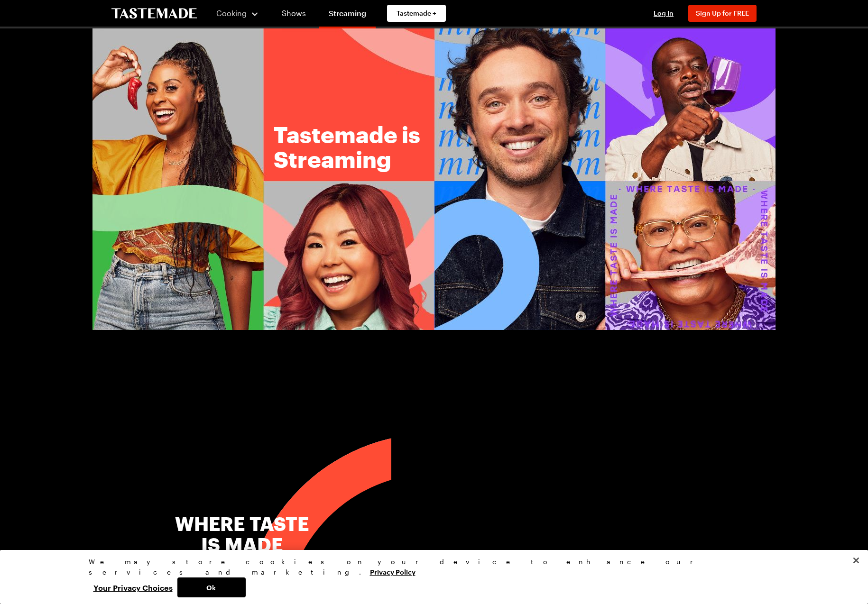 Image resolution: width=868 pixels, height=604 pixels. I want to click on button: Your Privacy Choices, so click(133, 588).